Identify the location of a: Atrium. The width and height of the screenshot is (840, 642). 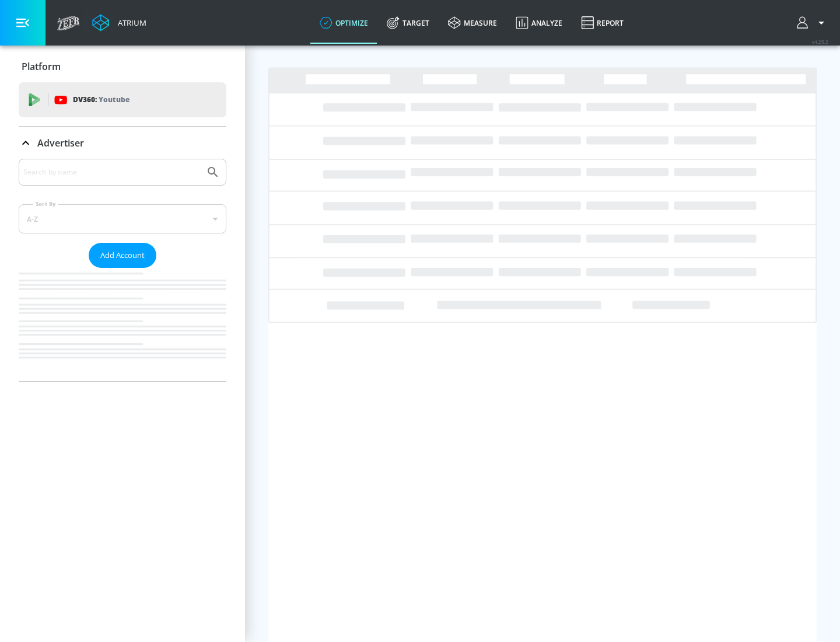
(119, 23).